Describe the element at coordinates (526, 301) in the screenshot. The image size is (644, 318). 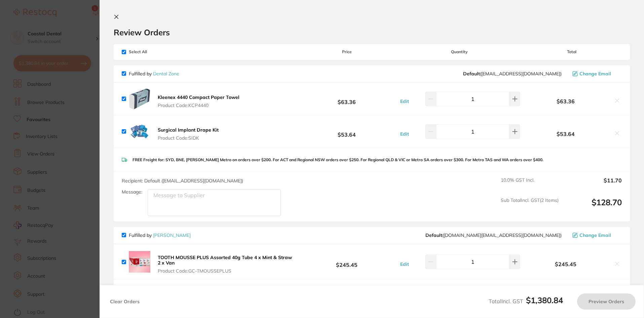
I see `span: Total Incl. GST` at that location.